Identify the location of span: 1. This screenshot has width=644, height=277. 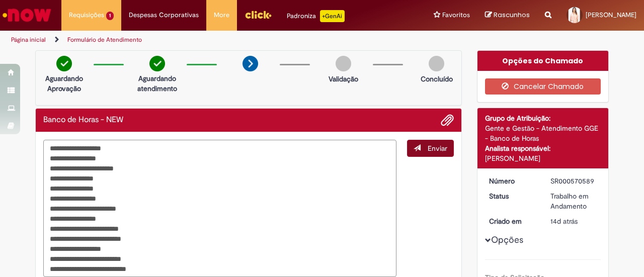
(110, 16).